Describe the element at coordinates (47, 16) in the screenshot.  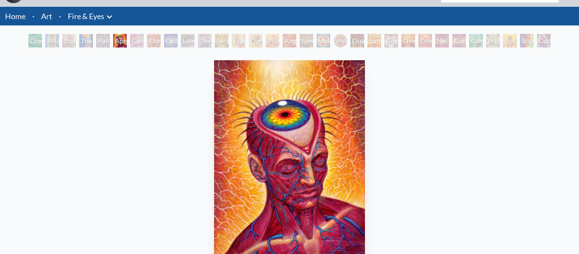
I see `a: Art` at that location.